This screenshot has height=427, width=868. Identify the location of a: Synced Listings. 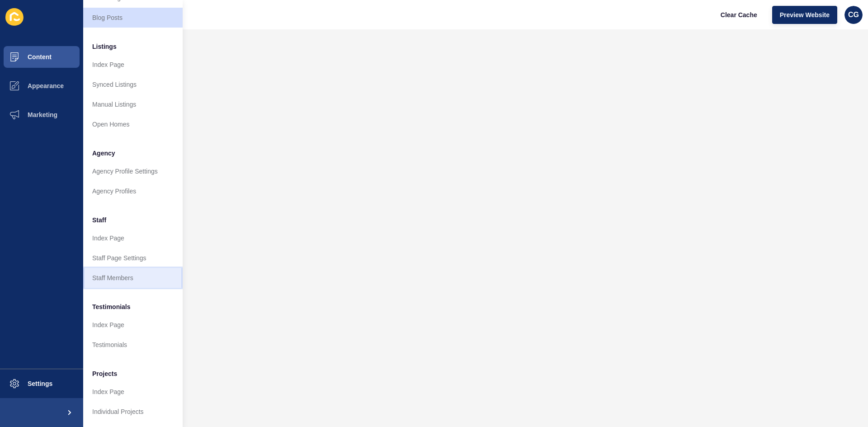
(133, 84).